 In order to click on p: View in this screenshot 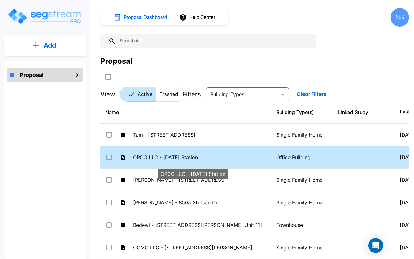, I will do `click(108, 94)`.